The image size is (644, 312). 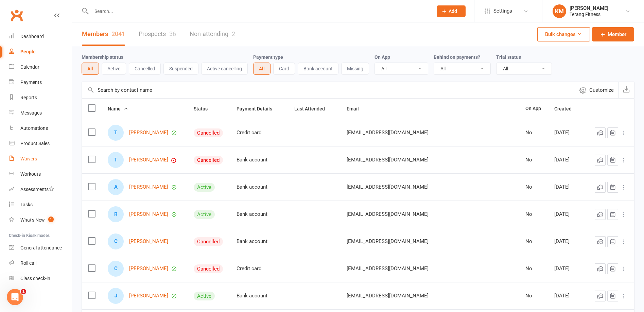 What do you see at coordinates (40, 263) in the screenshot?
I see `a: Roll call` at bounding box center [40, 263].